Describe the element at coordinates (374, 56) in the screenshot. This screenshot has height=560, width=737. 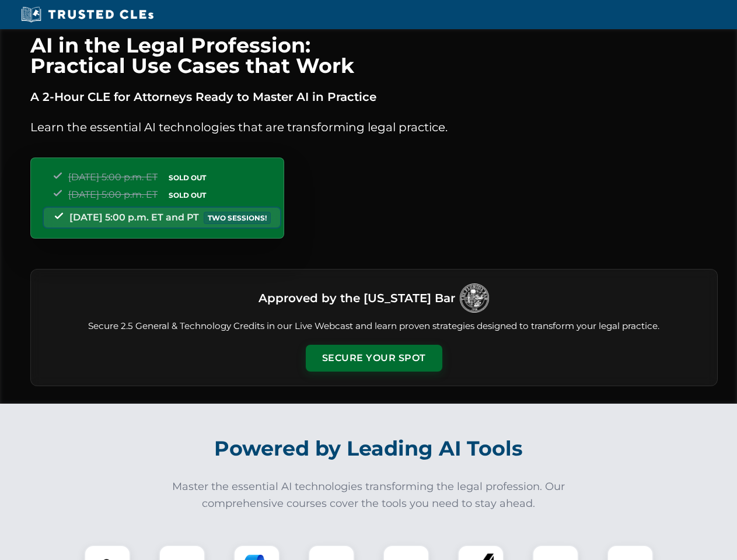
I see `h1: AI in the Legal Profession: Practical Use Cases that Work` at that location.